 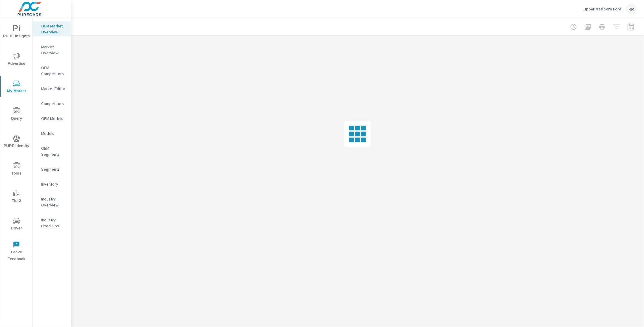 What do you see at coordinates (17, 114) in the screenshot?
I see `span: Query` at bounding box center [17, 114].